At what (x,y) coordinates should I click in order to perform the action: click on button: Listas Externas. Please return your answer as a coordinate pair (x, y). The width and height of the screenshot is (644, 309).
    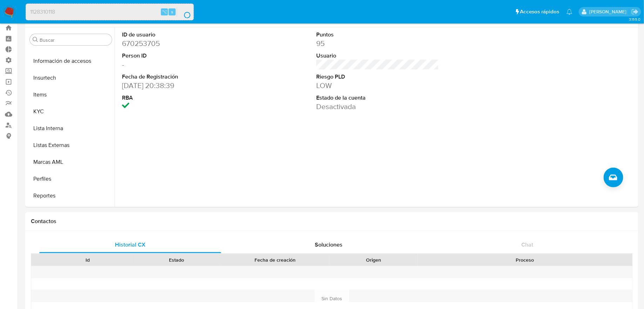
    Looking at the image, I should click on (71, 145).